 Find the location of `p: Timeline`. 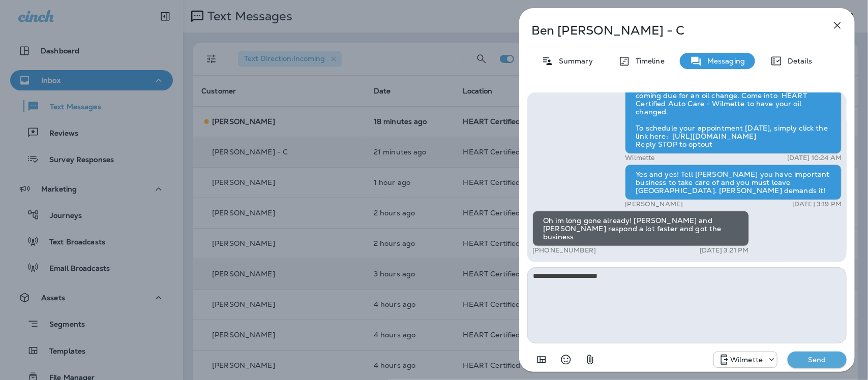

p: Timeline is located at coordinates (647, 61).